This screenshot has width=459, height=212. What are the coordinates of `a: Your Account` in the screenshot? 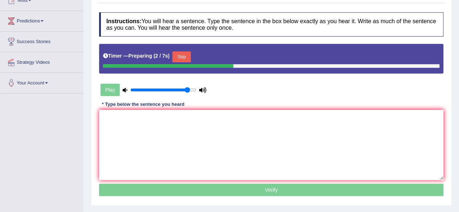 It's located at (42, 82).